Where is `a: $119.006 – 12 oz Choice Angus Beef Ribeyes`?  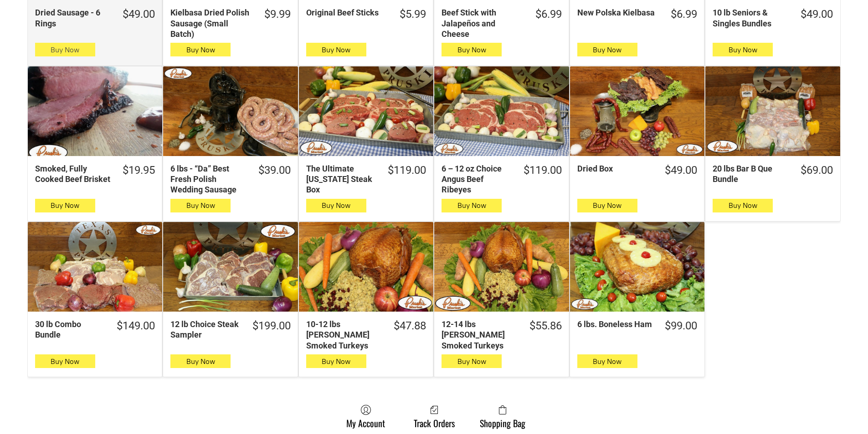
a: $119.006 – 12 oz Choice Angus Beef Ribeyes is located at coordinates (501, 180).